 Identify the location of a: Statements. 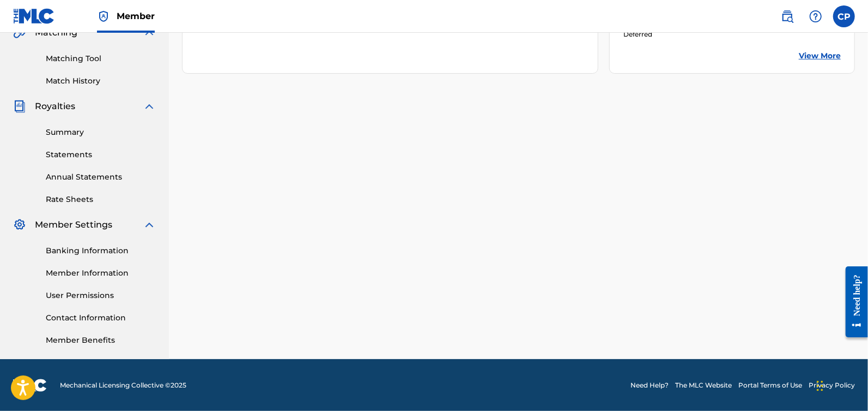
(101, 154).